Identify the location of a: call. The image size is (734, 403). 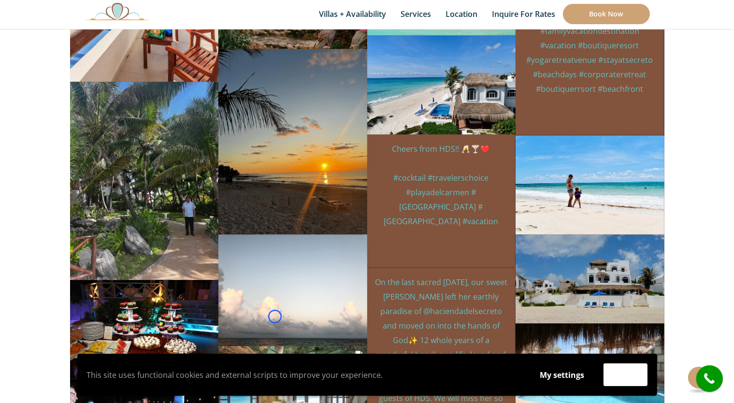
(709, 378).